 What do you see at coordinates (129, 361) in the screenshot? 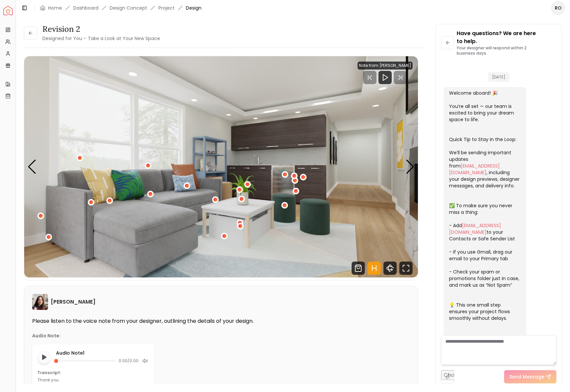
I see `span: 0:00 / 0:00` at bounding box center [129, 361].